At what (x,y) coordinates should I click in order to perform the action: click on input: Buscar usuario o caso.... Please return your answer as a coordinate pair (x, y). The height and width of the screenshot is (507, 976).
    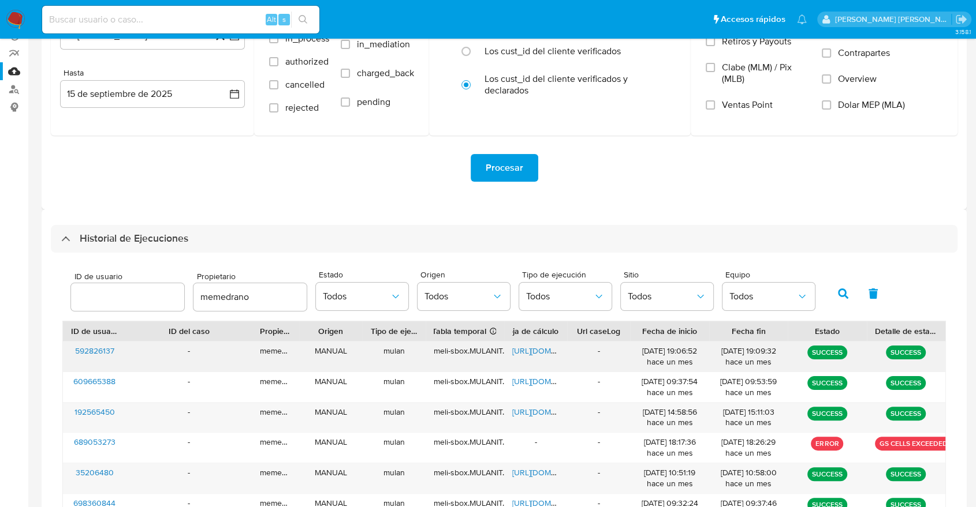
    Looking at the image, I should click on (181, 20).